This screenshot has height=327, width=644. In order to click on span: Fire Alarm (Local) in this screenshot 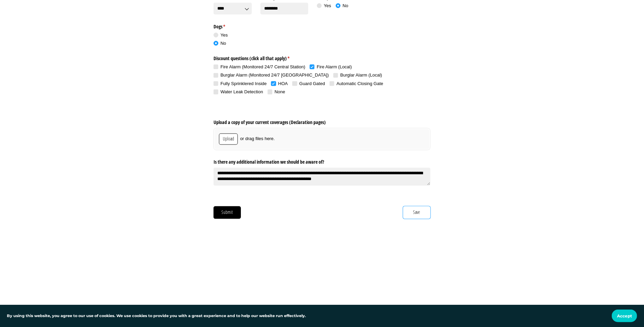, I will do `click(334, 67)`.